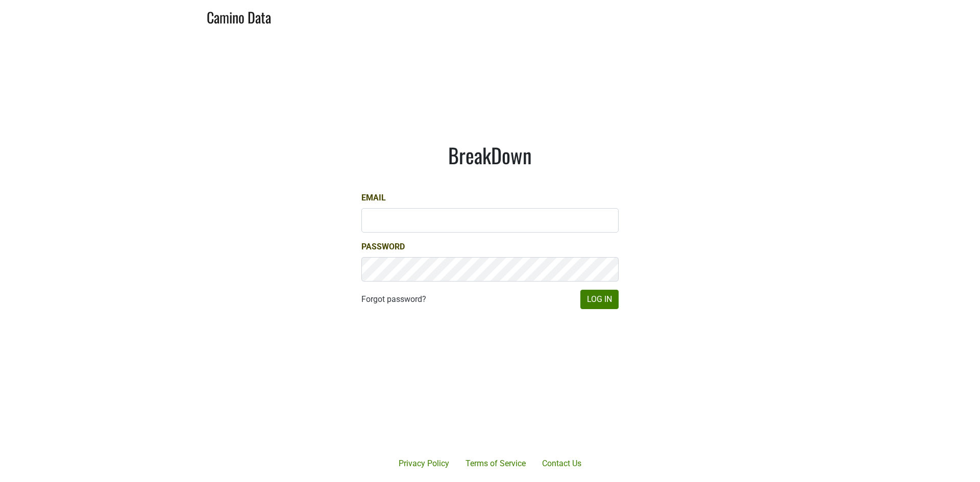 This screenshot has height=482, width=980. What do you see at coordinates (424, 464) in the screenshot?
I see `a: Privacy Policy` at bounding box center [424, 464].